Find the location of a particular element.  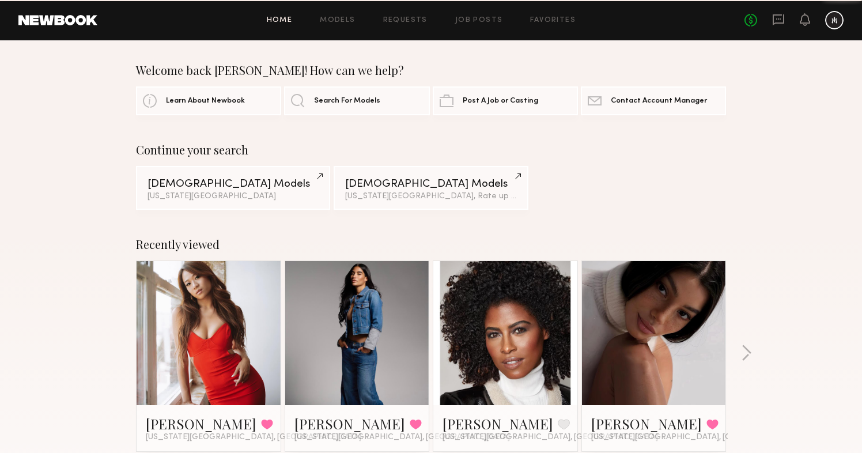

a: Home is located at coordinates (280, 20).